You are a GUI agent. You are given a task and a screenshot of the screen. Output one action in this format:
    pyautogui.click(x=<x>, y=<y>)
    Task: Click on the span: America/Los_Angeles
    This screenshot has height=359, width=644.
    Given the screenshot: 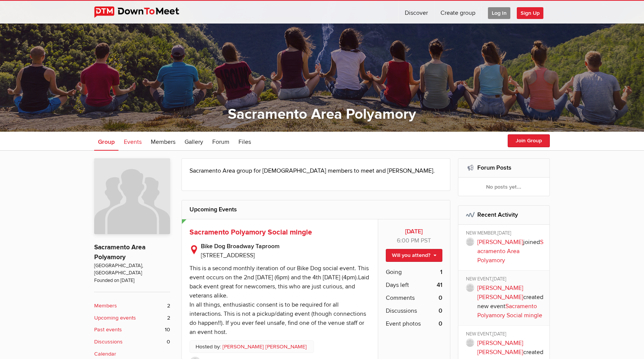 What is the action you would take?
    pyautogui.click(x=426, y=240)
    